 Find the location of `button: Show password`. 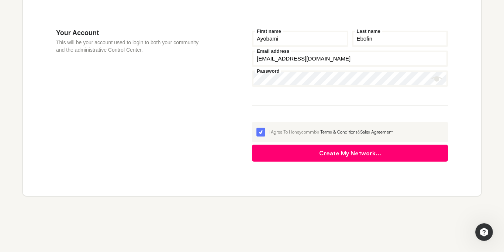

button: Show password is located at coordinates (436, 79).